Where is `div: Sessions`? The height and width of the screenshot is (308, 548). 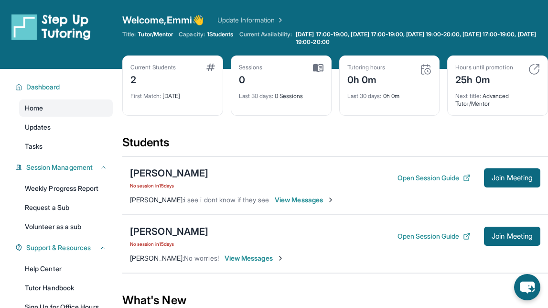
div: Sessions is located at coordinates (251, 67).